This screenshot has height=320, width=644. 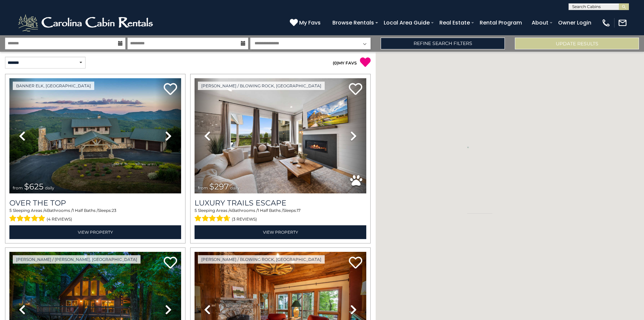 I want to click on img: White-1-2.png, so click(x=86, y=23).